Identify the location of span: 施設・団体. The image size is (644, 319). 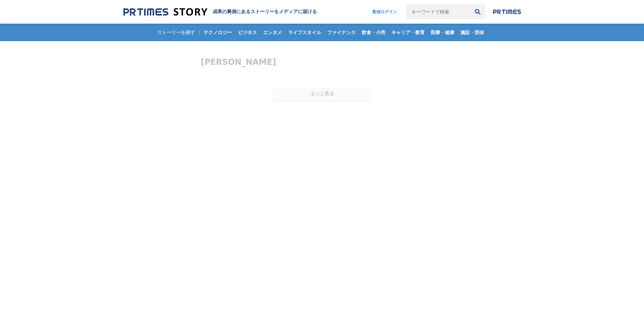
(472, 32).